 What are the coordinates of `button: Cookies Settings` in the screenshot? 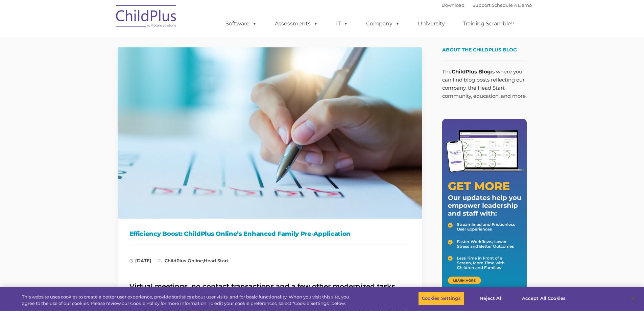 It's located at (441, 299).